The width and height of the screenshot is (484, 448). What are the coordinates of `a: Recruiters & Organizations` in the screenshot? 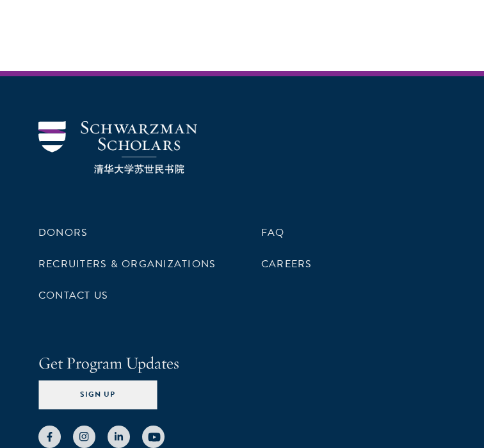 It's located at (127, 264).